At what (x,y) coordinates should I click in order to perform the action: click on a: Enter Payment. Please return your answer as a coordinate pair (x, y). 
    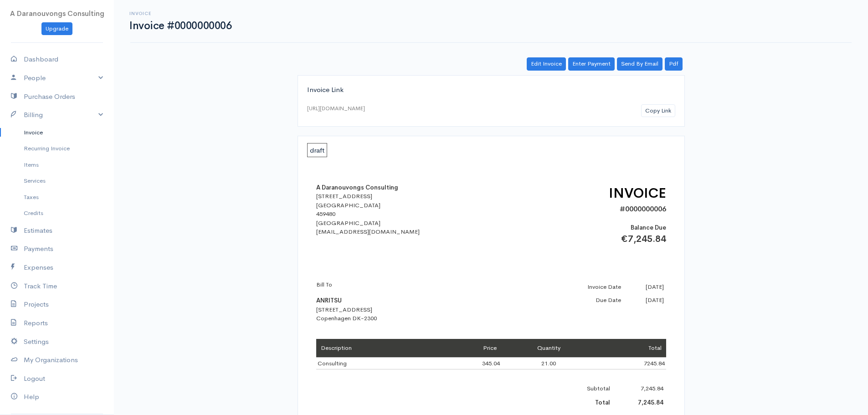
    Looking at the image, I should click on (591, 64).